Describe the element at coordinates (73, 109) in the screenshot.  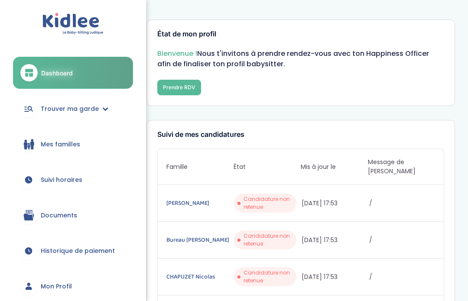
I see `a: Trouver ma garde` at that location.